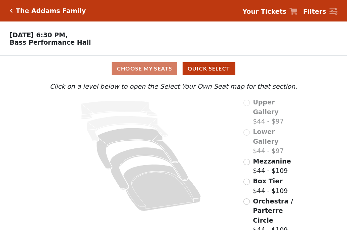  Describe the element at coordinates (271, 161) in the screenshot. I see `span: Mezzanine` at that location.